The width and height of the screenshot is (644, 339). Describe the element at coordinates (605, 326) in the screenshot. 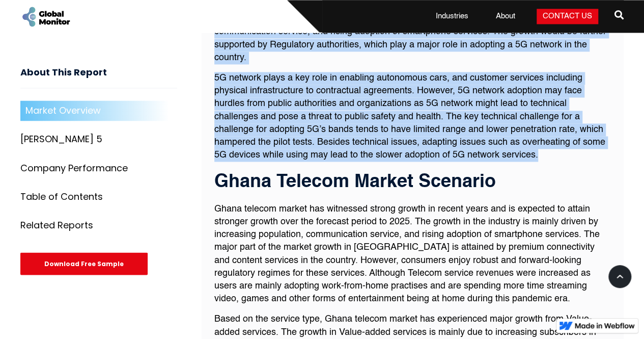

I see `img: Made in Webflow` at that location.